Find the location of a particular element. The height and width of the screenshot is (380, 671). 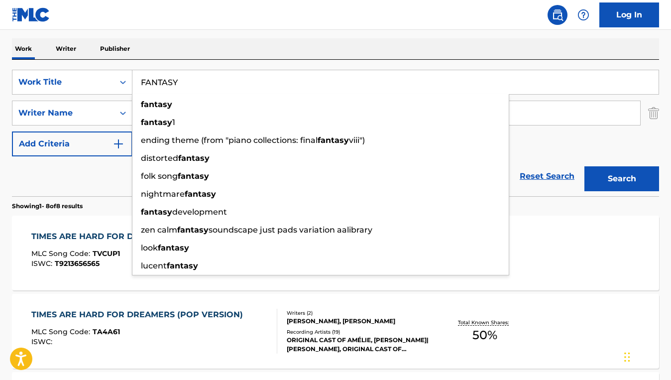

span: distorted is located at coordinates (159, 158).